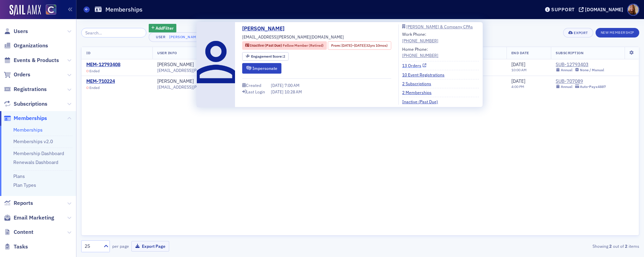 The image size is (644, 257). Describe the element at coordinates (520, 53) in the screenshot. I see `span: End Date` at that location.